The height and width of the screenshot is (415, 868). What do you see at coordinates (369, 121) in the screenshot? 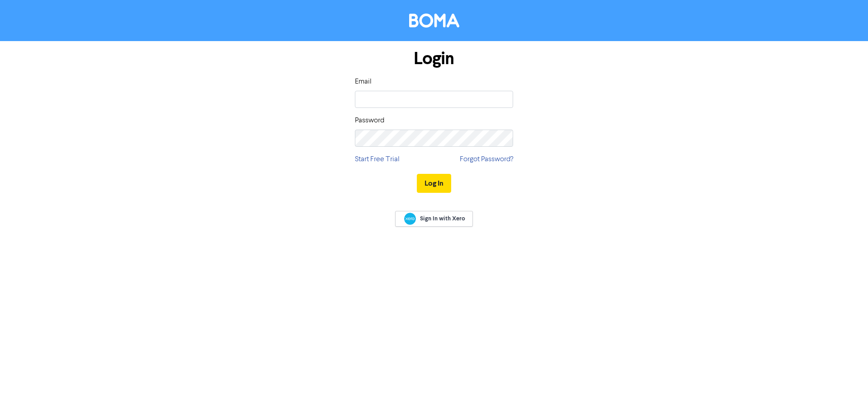
I see `label: Password` at bounding box center [369, 121].